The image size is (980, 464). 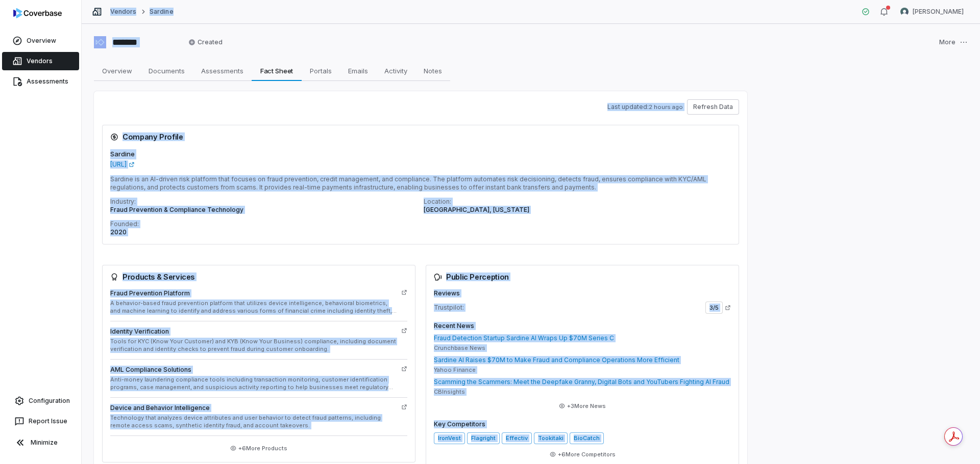 What do you see at coordinates (582, 406) in the screenshot?
I see `button: +3More News` at bounding box center [582, 406].